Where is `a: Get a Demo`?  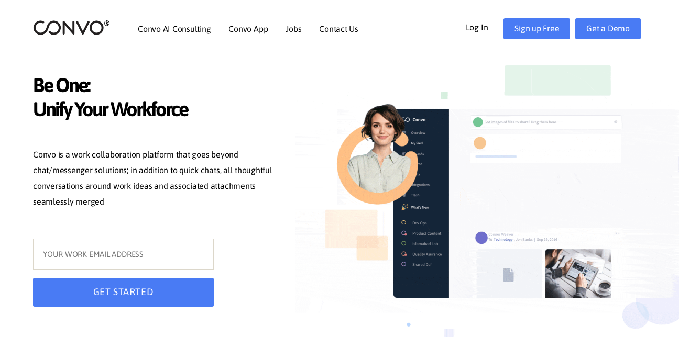 a: Get a Demo is located at coordinates (608, 29).